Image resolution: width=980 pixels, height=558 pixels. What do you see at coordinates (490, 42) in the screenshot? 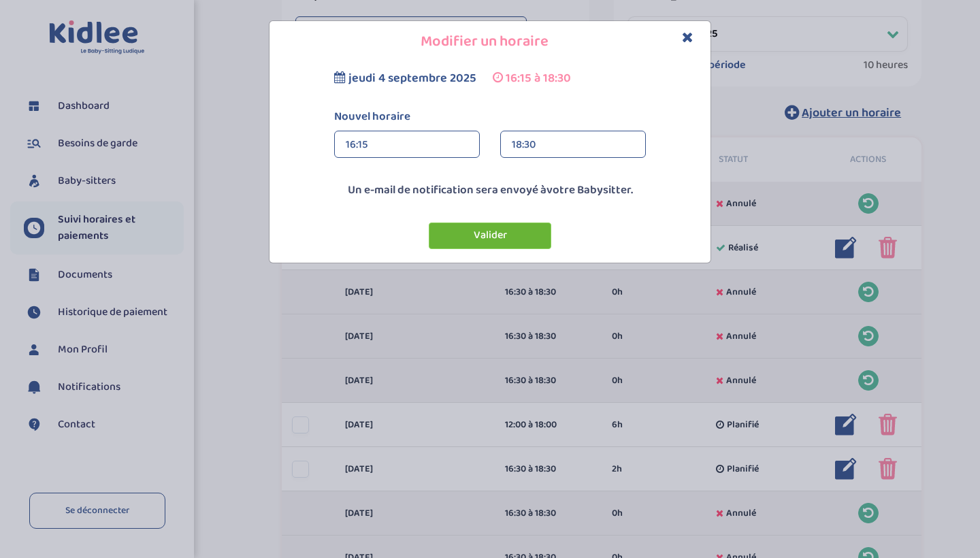
I see `h4: Modifier un horaire` at bounding box center [490, 42].